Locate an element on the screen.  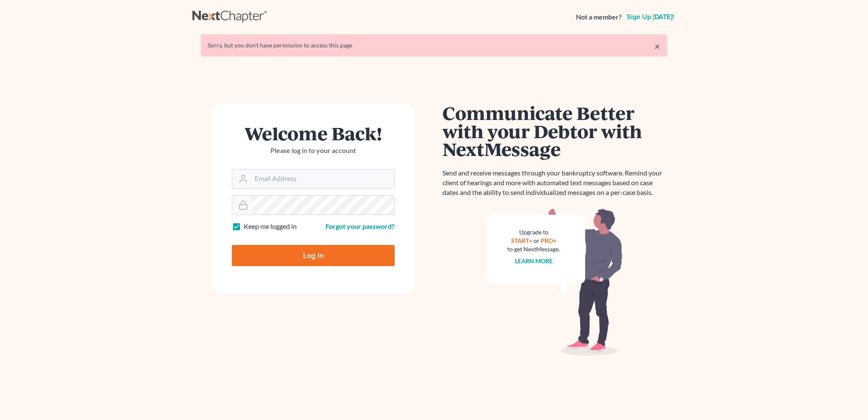
a: Forgot your password? is located at coordinates (360, 226).